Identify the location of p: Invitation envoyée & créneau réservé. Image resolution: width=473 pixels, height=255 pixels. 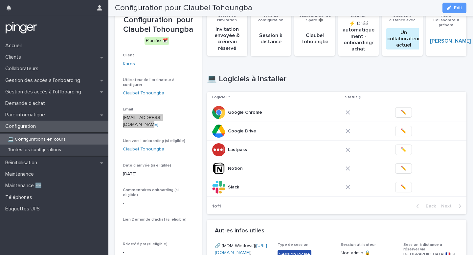
(227, 39).